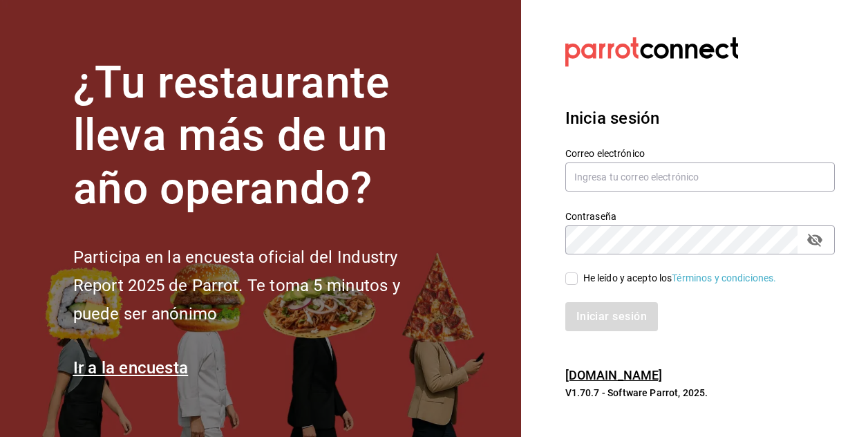 The width and height of the screenshot is (868, 437). I want to click on h1: ¿Tu restaurante lleva más de un año operando?, so click(260, 136).